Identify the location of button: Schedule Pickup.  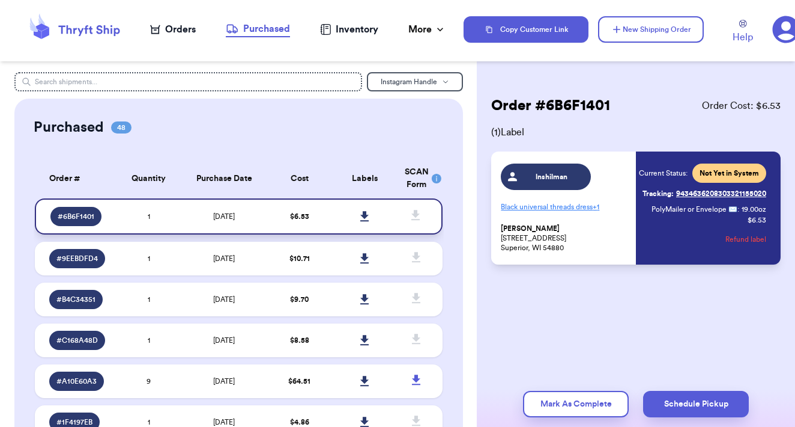
(696, 404).